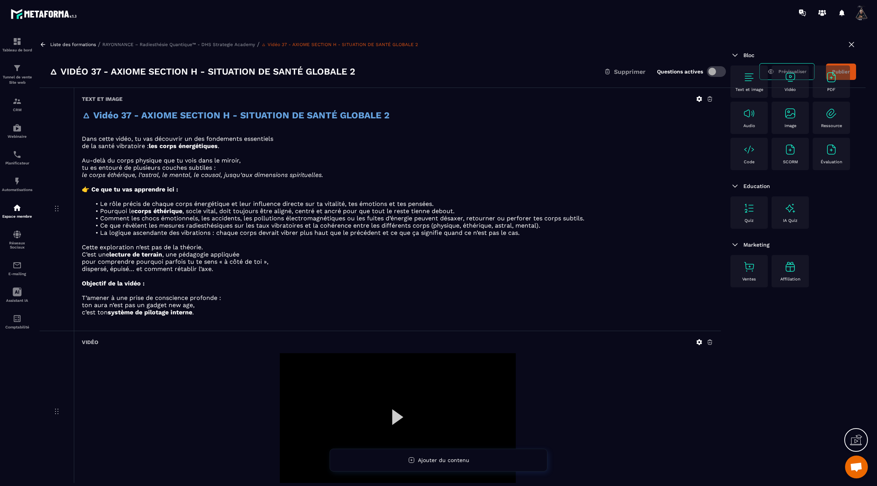  Describe the element at coordinates (680, 72) in the screenshot. I see `label: Questions actives` at that location.